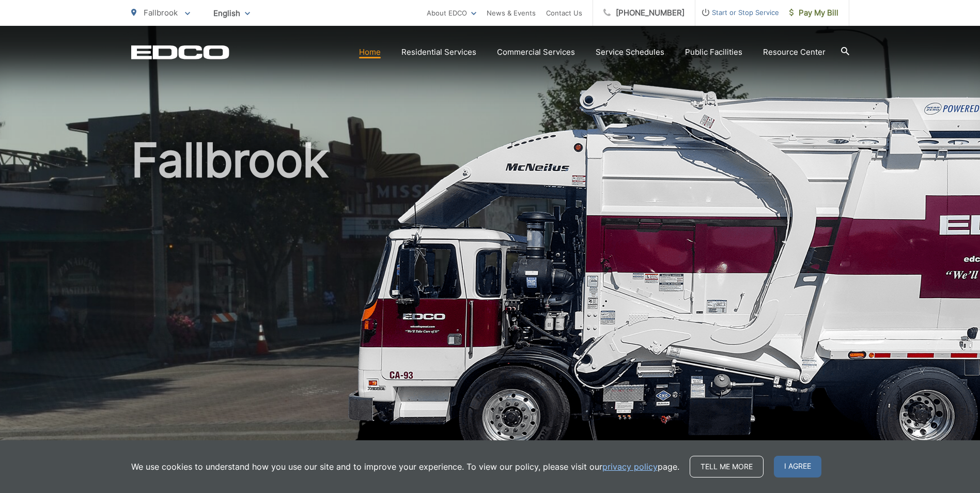 The height and width of the screenshot is (493, 980). Describe the element at coordinates (490, 297) in the screenshot. I see `h1: Fallbrook` at that location.